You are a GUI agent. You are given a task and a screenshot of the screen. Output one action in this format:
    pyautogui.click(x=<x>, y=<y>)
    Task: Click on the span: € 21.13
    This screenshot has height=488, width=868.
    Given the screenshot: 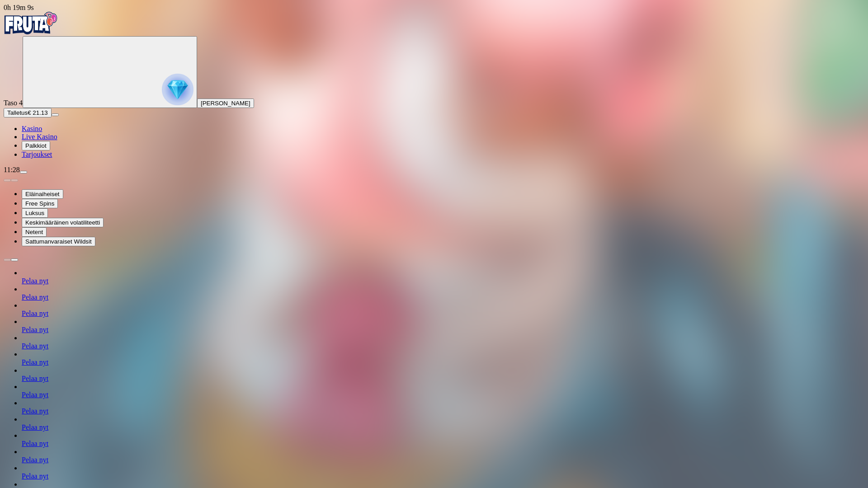 What is the action you would take?
    pyautogui.click(x=38, y=113)
    